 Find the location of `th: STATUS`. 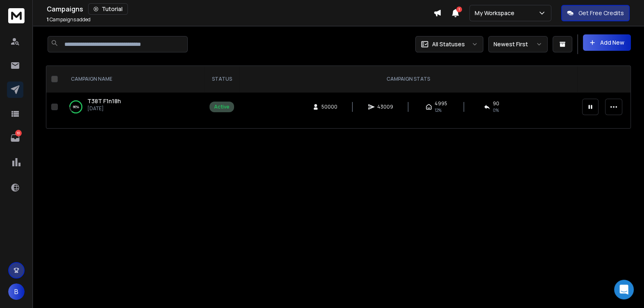

th: STATUS is located at coordinates (222, 79).